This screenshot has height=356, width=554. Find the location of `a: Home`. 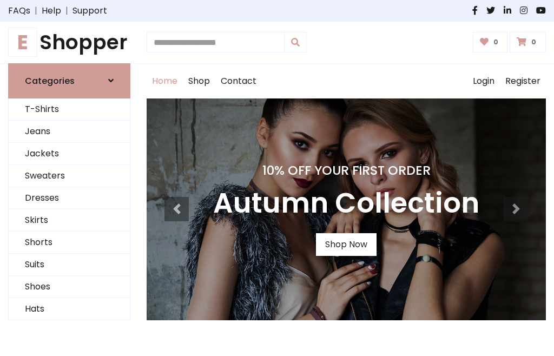

a: Home is located at coordinates (164, 81).